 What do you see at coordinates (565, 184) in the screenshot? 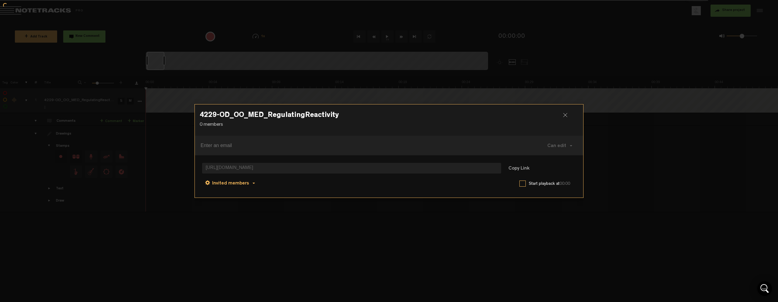
I see `span: 00:00` at bounding box center [565, 184].